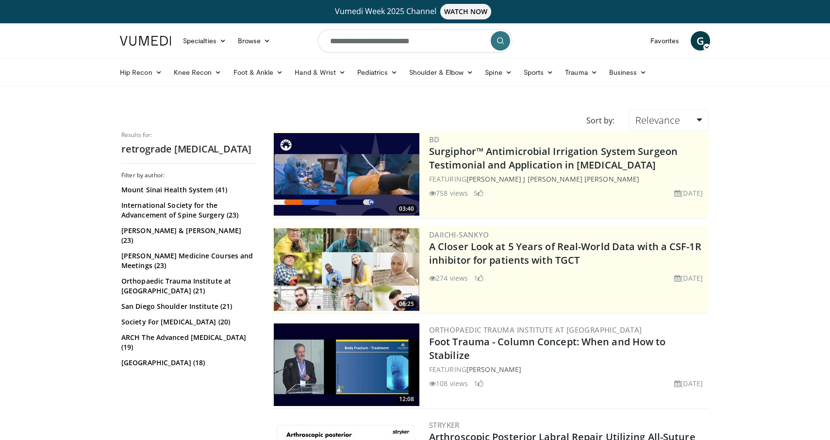 The width and height of the screenshot is (830, 440). What do you see at coordinates (448, 278) in the screenshot?
I see `li: 274 views` at bounding box center [448, 278].